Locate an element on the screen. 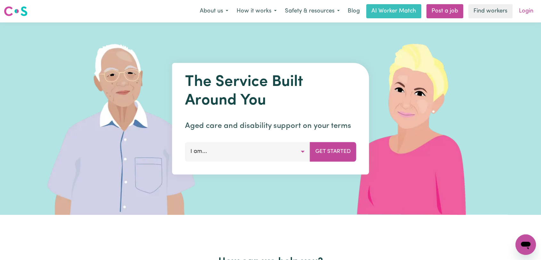 Image resolution: width=541 pixels, height=260 pixels. button: About us is located at coordinates (214, 11).